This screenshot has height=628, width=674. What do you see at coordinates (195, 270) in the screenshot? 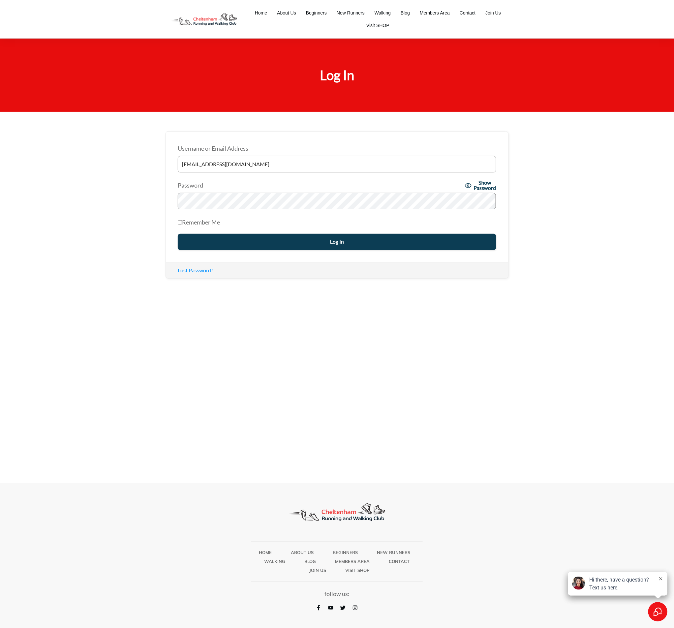
I see `a: Lost Password?` at bounding box center [195, 270].